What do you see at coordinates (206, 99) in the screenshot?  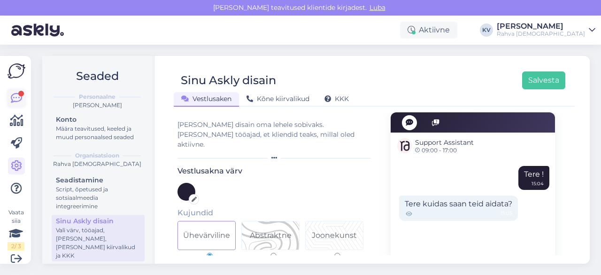 I see `span: Vestlusaken` at bounding box center [206, 99].